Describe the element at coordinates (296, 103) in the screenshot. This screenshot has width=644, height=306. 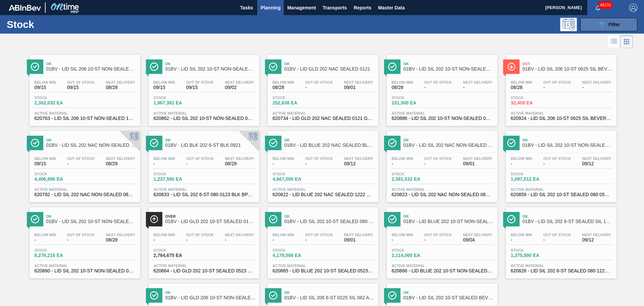
I see `span: 252,638 EA` at that location.